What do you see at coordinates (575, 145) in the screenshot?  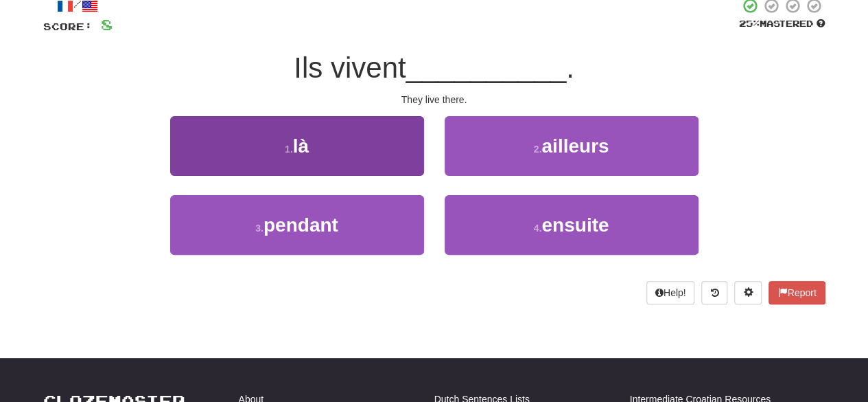 I see `span: ailleurs` at bounding box center [575, 145].